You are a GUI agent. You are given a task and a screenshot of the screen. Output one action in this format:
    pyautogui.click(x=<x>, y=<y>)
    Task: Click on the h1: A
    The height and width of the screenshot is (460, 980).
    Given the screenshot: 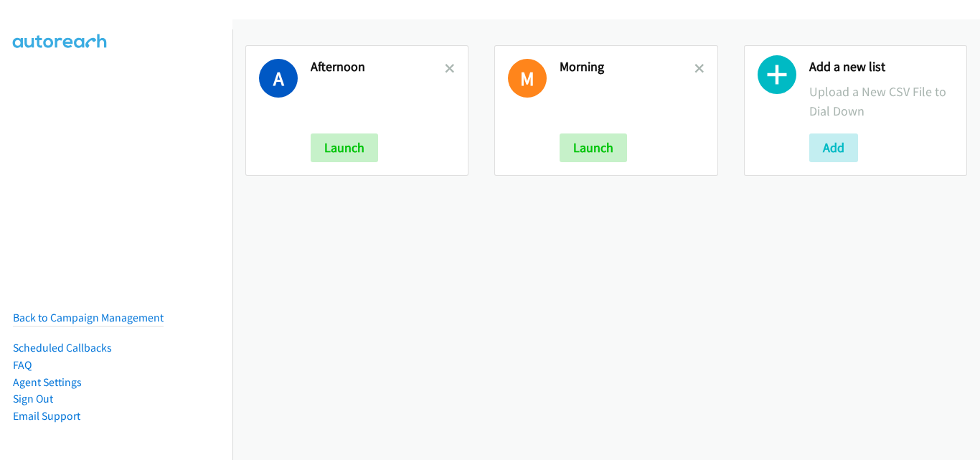 What is the action you would take?
    pyautogui.click(x=278, y=78)
    